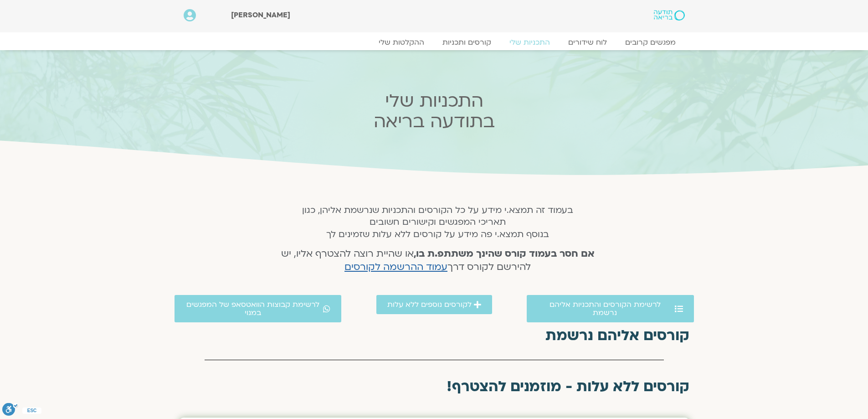 Image resolution: width=868 pixels, height=419 pixels. What do you see at coordinates (254, 309) in the screenshot?
I see `span: לרשימת קבוצות הוואטסאפ של המפגשים במנוי` at bounding box center [254, 309].